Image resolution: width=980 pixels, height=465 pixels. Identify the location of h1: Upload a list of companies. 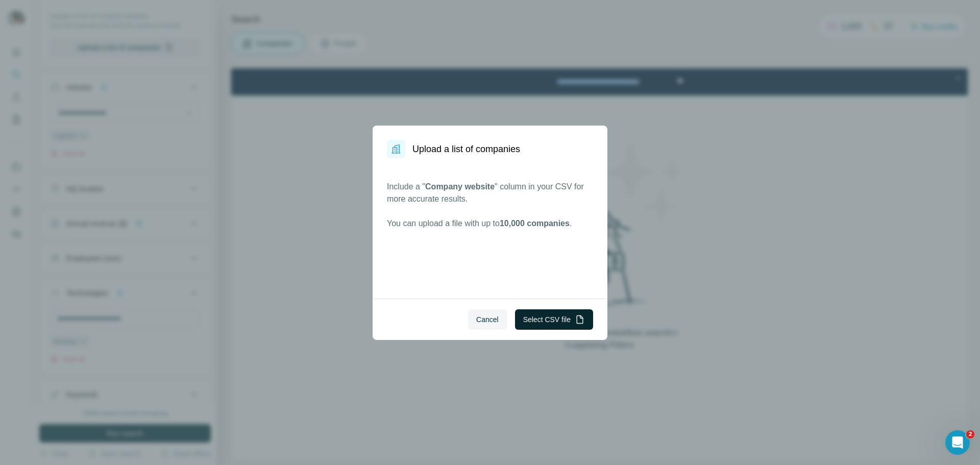
(466, 149).